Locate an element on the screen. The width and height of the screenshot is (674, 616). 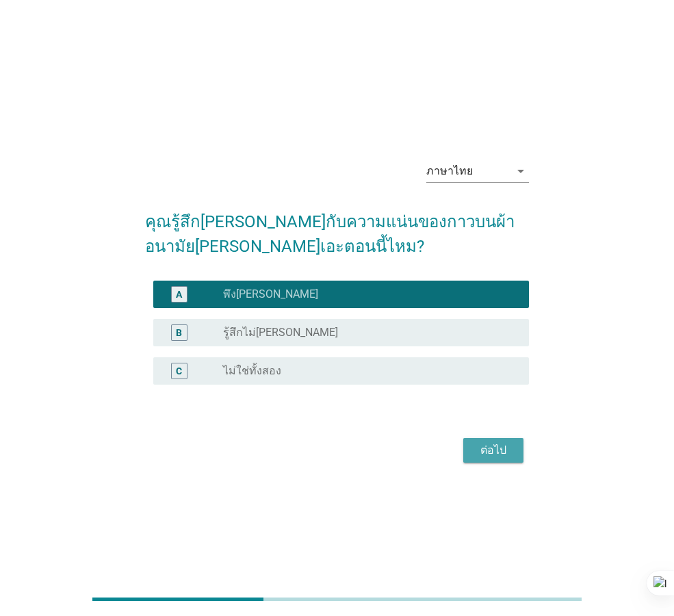
div: ภาษาไทย is located at coordinates (449, 171).